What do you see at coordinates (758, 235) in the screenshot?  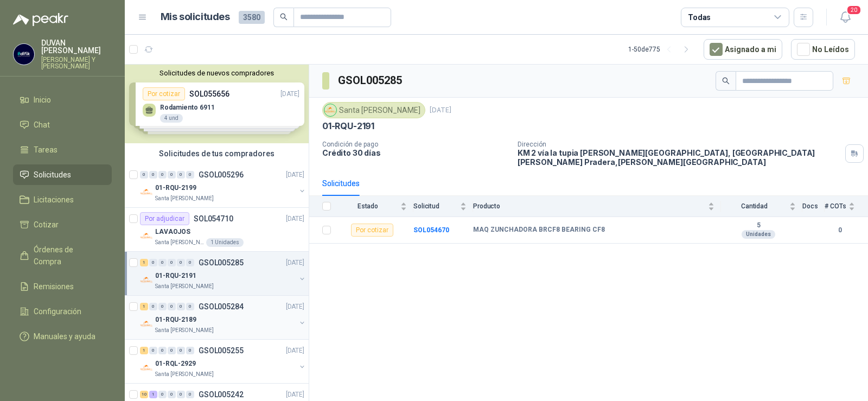 I see `div: Unidades` at bounding box center [758, 235].